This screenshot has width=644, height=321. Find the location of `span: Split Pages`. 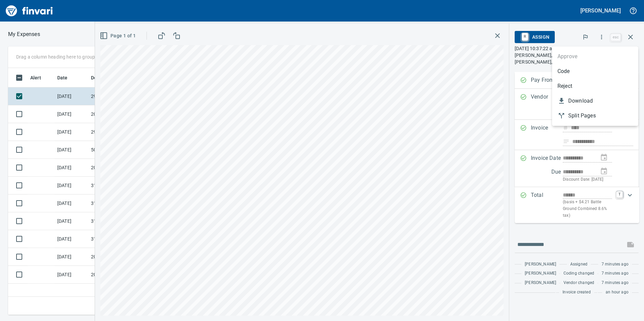

span: Split Pages is located at coordinates (600, 115).